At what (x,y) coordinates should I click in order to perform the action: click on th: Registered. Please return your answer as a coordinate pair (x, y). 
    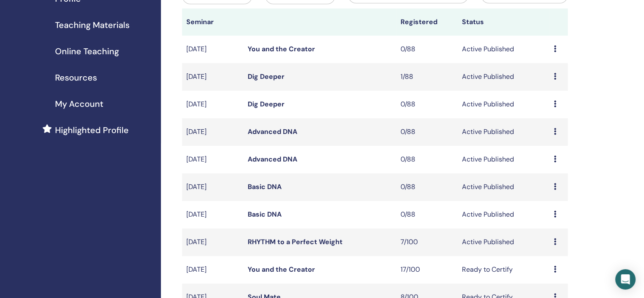
    Looking at the image, I should click on (426, 22).